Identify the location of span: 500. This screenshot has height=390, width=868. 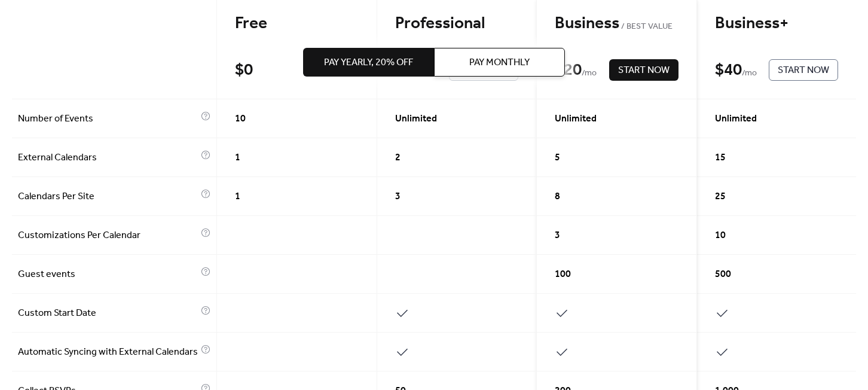
(723, 275).